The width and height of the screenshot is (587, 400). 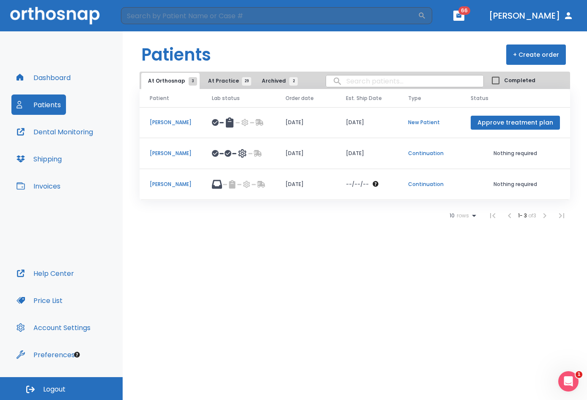 I want to click on a: Invoices, so click(x=39, y=186).